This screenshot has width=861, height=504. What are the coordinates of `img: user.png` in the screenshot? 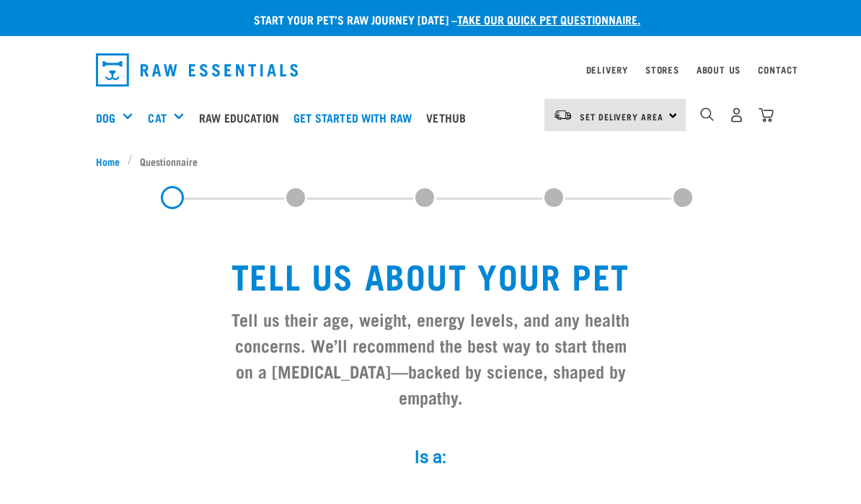 It's located at (736, 115).